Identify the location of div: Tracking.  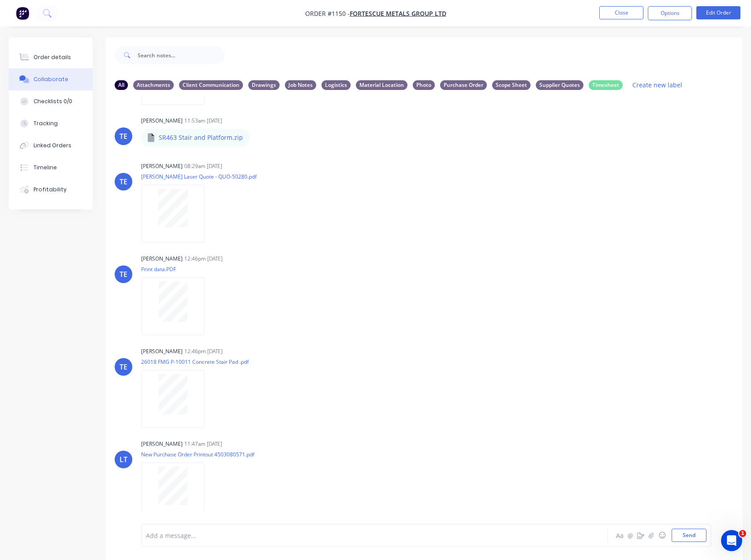
(46, 124).